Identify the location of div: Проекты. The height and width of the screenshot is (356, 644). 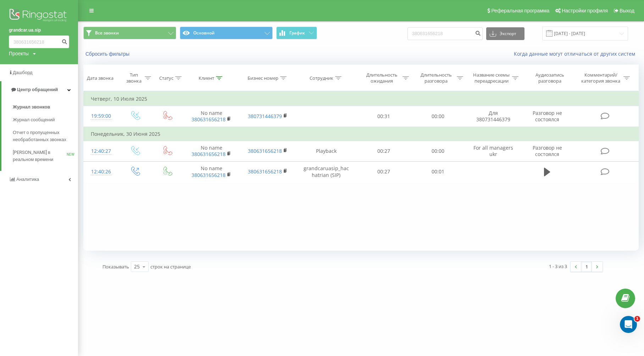
(19, 54).